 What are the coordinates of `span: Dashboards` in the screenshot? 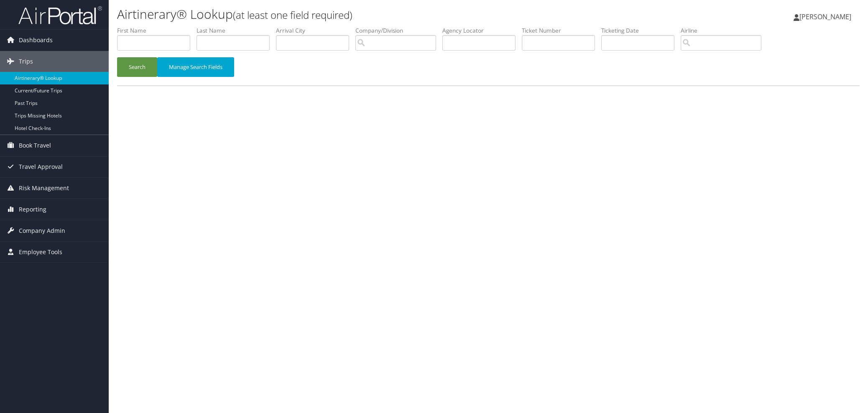 It's located at (35, 40).